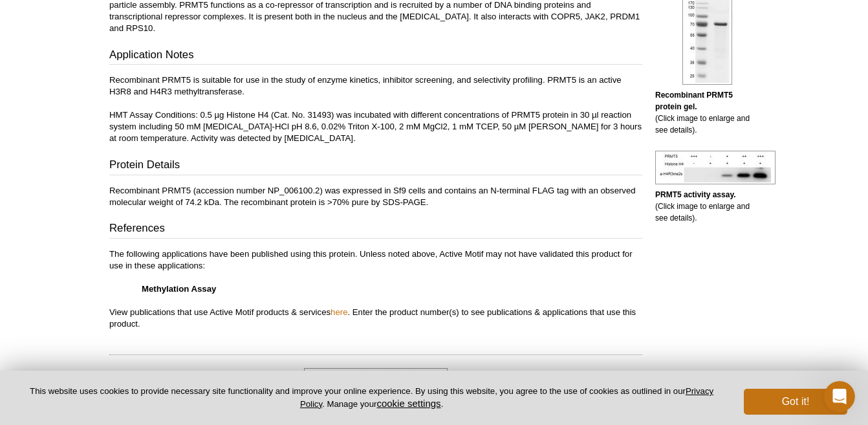  What do you see at coordinates (796, 401) in the screenshot?
I see `button: Got it!` at bounding box center [796, 401].